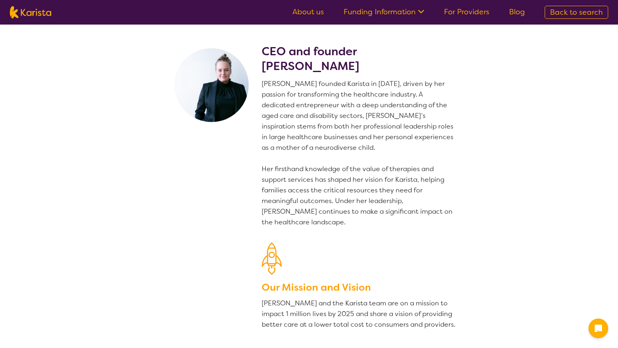  Describe the element at coordinates (384, 12) in the screenshot. I see `a: Funding Information` at that location.